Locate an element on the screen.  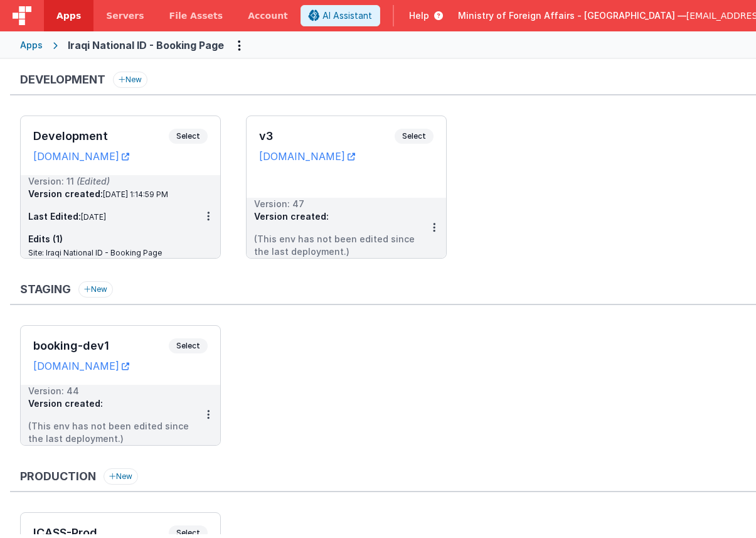
span: File Assets is located at coordinates (196, 16).